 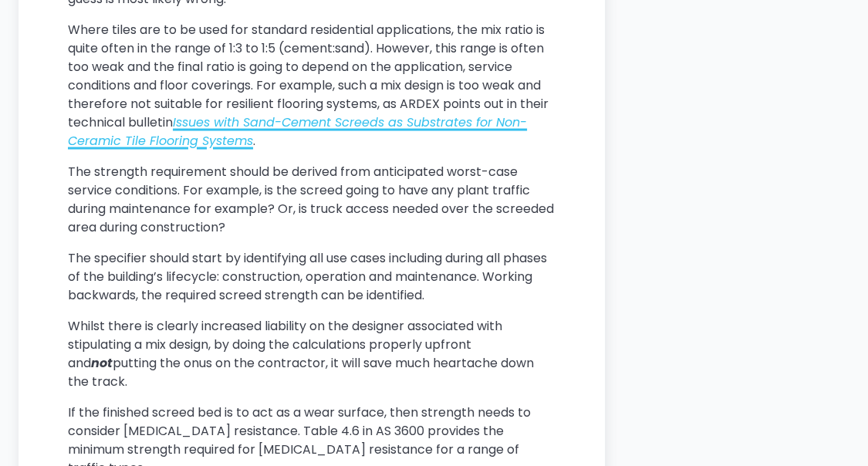 What do you see at coordinates (297, 131) in the screenshot?
I see `em: Issues with Sand-Cement Screeds as Substrates for Non-Ceramic Tile Flooring Systems` at bounding box center [297, 131].